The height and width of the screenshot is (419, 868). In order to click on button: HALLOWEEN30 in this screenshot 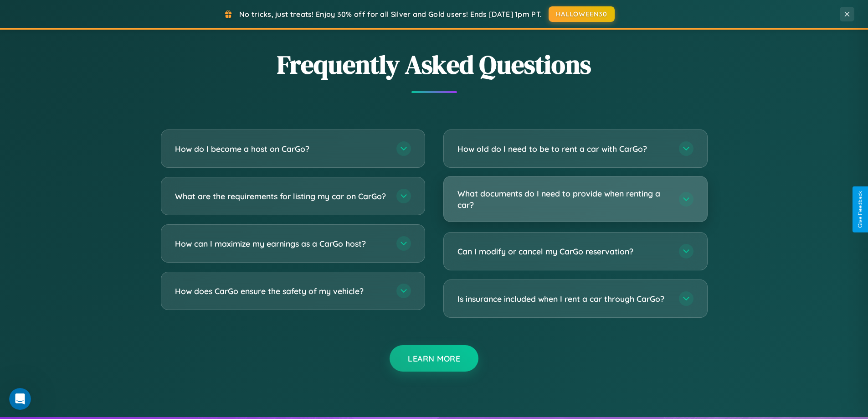, I will do `click(582, 14)`.